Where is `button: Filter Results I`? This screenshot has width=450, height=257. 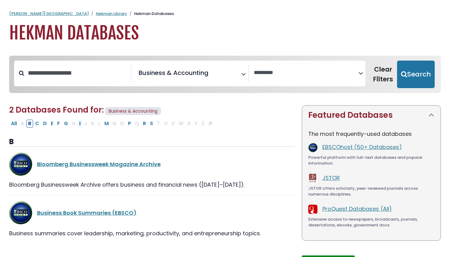 button: Filter Results I is located at coordinates (80, 124).